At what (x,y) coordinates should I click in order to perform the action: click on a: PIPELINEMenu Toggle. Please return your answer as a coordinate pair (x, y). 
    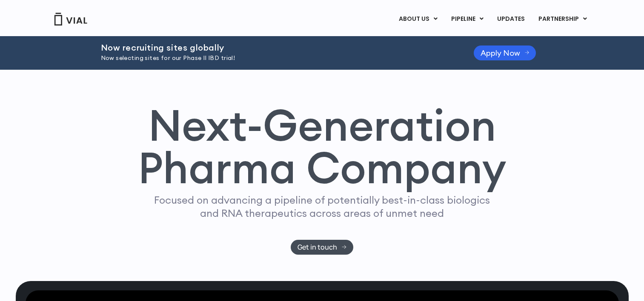
    Looking at the image, I should click on (467, 19).